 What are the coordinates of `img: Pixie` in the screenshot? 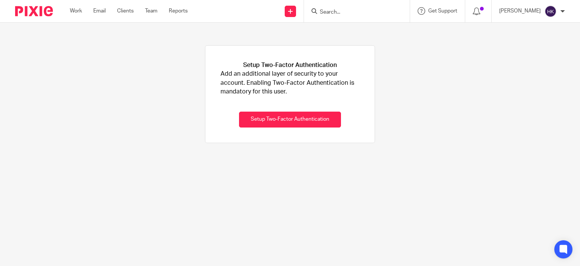 It's located at (34, 11).